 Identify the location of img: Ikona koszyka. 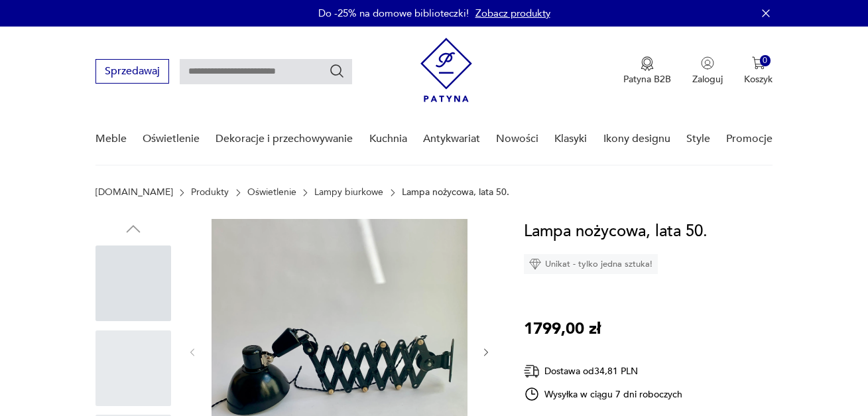
(759, 63).